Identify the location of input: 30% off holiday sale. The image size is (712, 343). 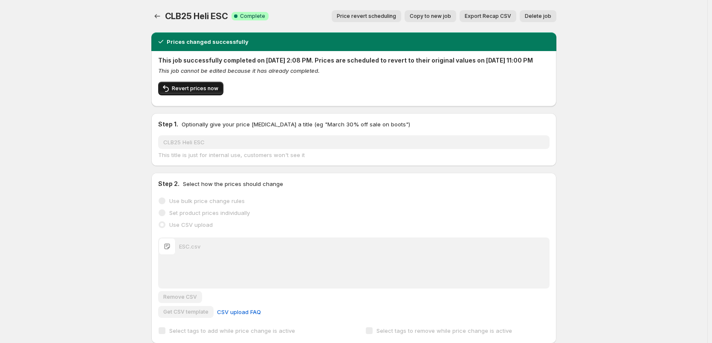
(354, 142).